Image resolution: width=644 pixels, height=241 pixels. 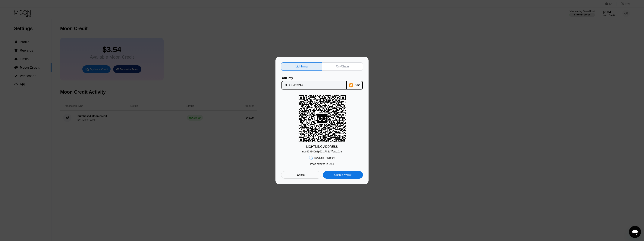 I want to click on div: You Pay, so click(x=314, y=78).